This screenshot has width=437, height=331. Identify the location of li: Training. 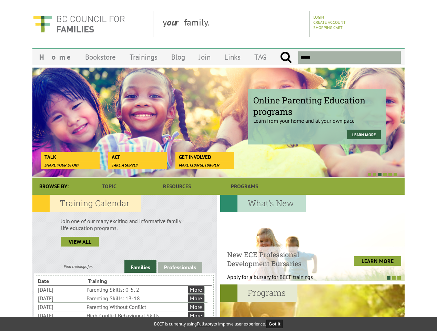
(112, 281).